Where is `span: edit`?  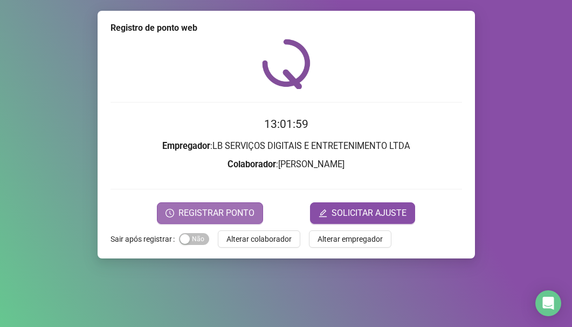 span: edit is located at coordinates (323, 213).